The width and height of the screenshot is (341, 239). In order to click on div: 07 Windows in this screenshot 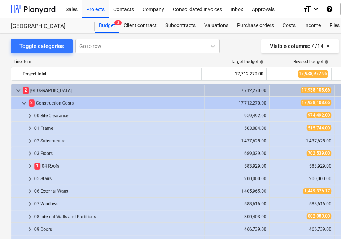, I will do `click(118, 204)`.